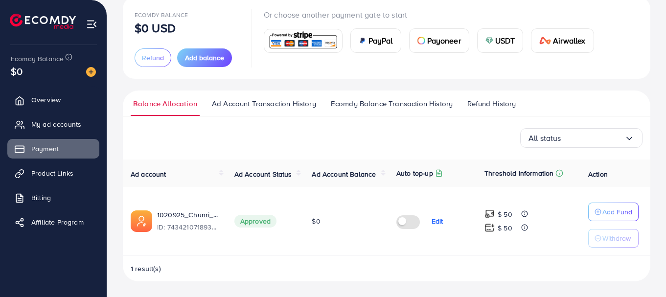 Image resolution: width=666 pixels, height=297 pixels. Describe the element at coordinates (563, 41) in the screenshot. I see `a: cardAirwallex` at that location.